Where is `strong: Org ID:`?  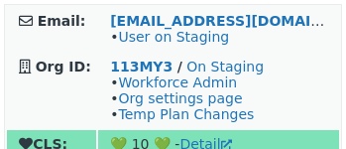 strong: Org ID: is located at coordinates (63, 66).